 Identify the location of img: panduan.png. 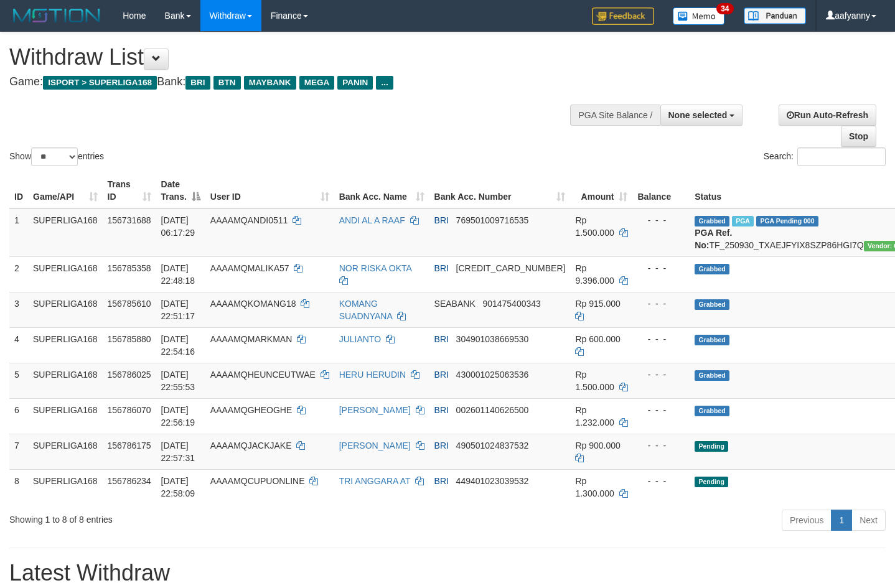
(775, 16).